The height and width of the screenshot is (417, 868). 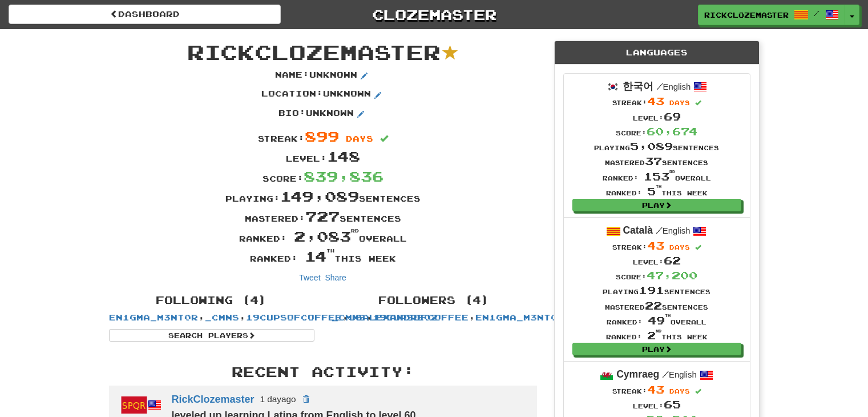 I want to click on h4: Followers (4), so click(x=434, y=300).